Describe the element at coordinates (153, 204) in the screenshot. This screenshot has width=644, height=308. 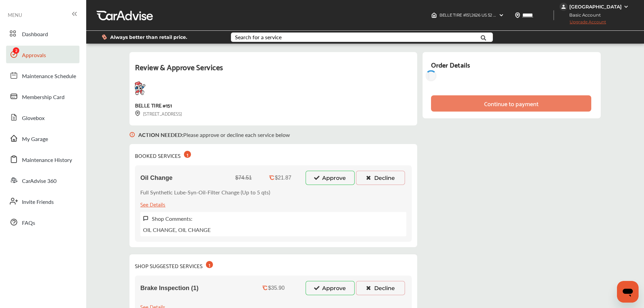
I see `div: See Details` at that location.